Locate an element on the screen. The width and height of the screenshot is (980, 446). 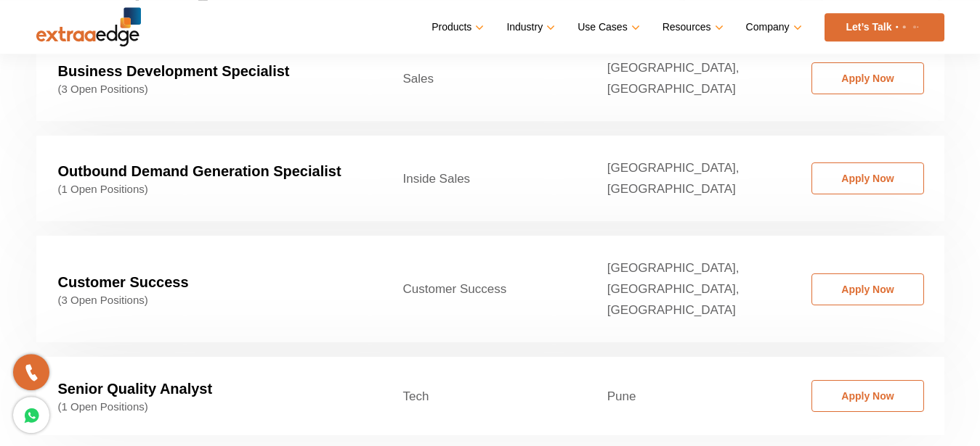
strong: Business Development Specialist is located at coordinates (173, 71).